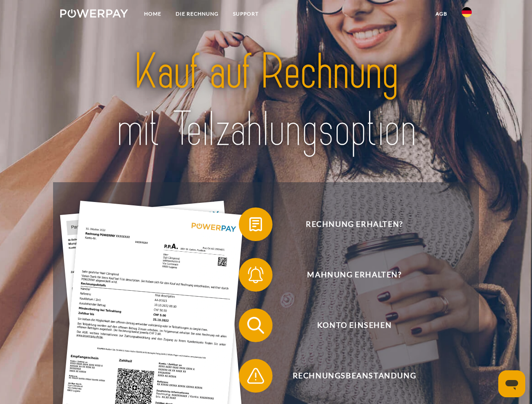 This screenshot has width=532, height=404. What do you see at coordinates (467, 12) in the screenshot?
I see `img: de` at bounding box center [467, 12].